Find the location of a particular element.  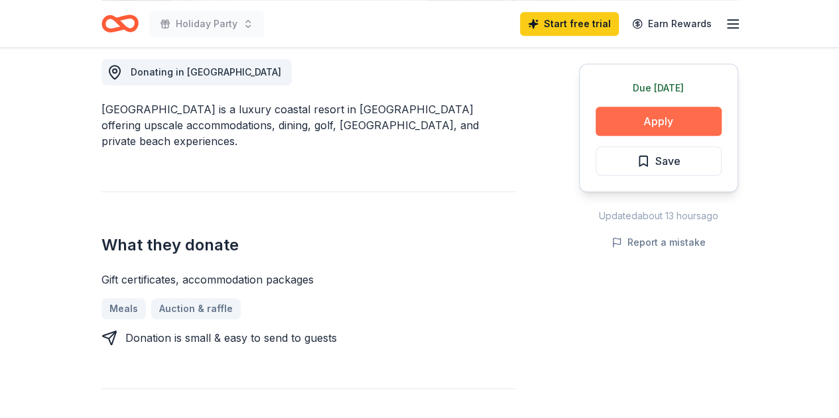

button: Apply is located at coordinates (658, 121).